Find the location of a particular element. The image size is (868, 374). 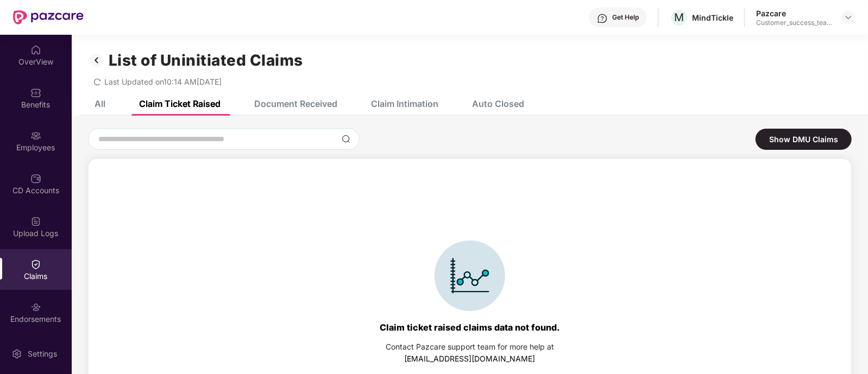

div: Pazcare is located at coordinates (794, 13).